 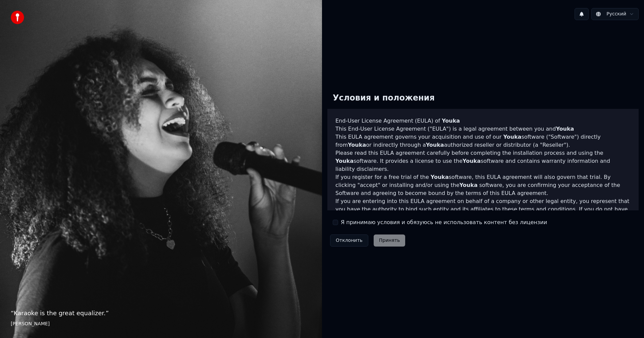 What do you see at coordinates (444, 223) in the screenshot?
I see `label: Я принимаю условия и обязуюсь не использовать контент без лицензии` at bounding box center [444, 223].